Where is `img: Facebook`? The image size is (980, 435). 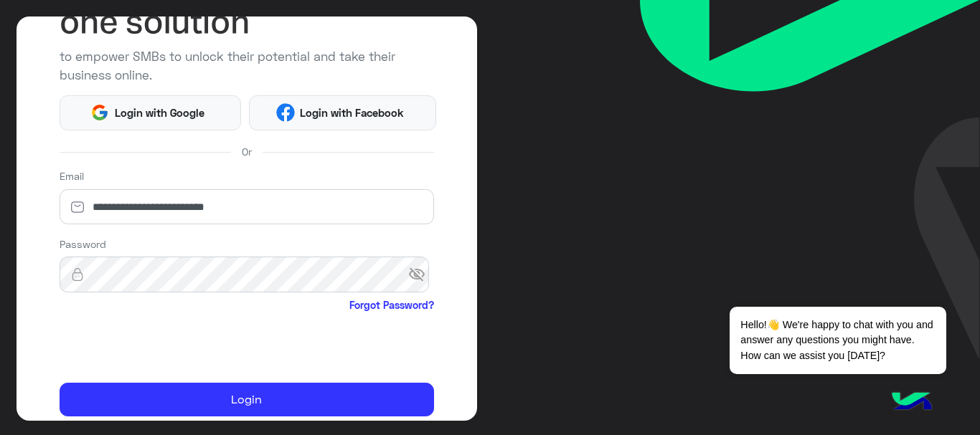
img: Facebook is located at coordinates (285, 113).